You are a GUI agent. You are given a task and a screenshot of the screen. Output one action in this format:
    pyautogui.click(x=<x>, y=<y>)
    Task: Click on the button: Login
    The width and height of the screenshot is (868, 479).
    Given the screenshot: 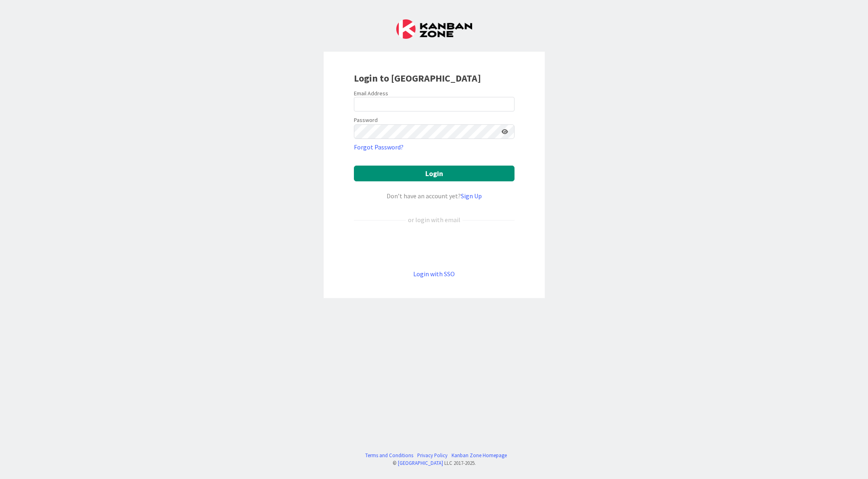 What is the action you would take?
    pyautogui.click(x=434, y=174)
    